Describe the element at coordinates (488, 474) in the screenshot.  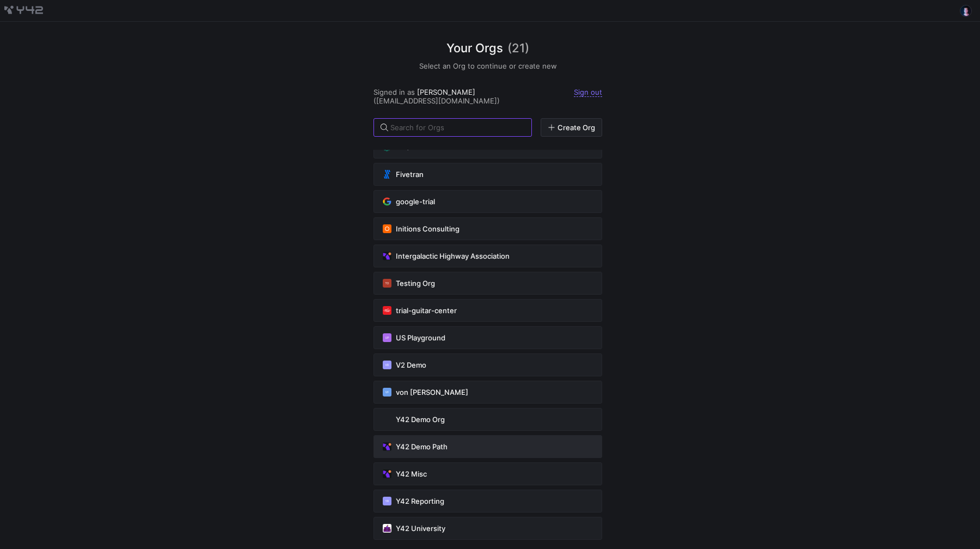
I see `button: https://storage.googleapis.com/y42-prod-data-exchange/images/E4LAT4qaMCxLTOZoOQ32fao10ZFgsP4yJQ8S...` at that location.